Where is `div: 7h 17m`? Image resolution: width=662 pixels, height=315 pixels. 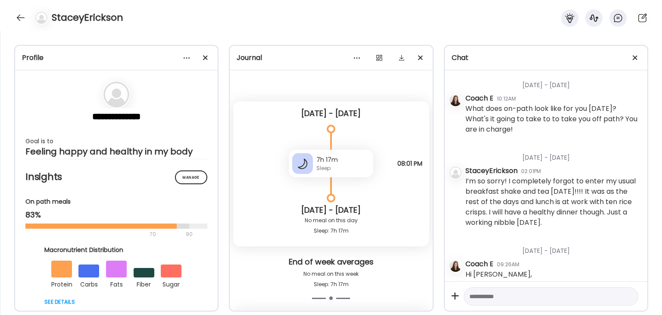 div: 7h 17m is located at coordinates (343, 160).